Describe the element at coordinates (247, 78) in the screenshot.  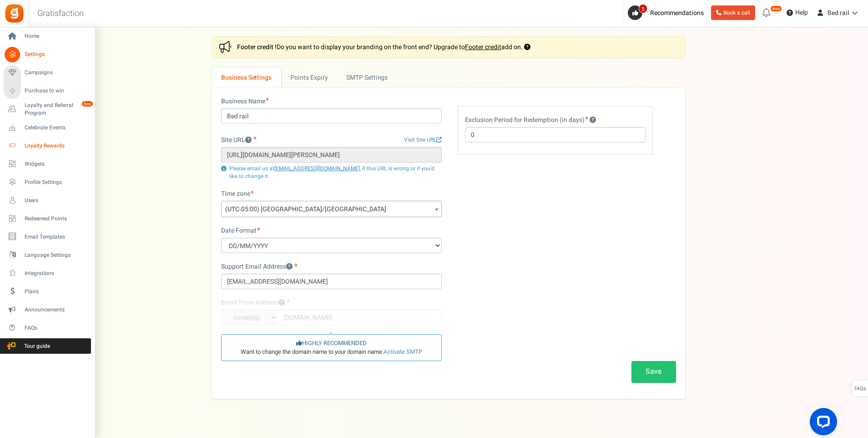
I see `a: Business Settings` at that location.